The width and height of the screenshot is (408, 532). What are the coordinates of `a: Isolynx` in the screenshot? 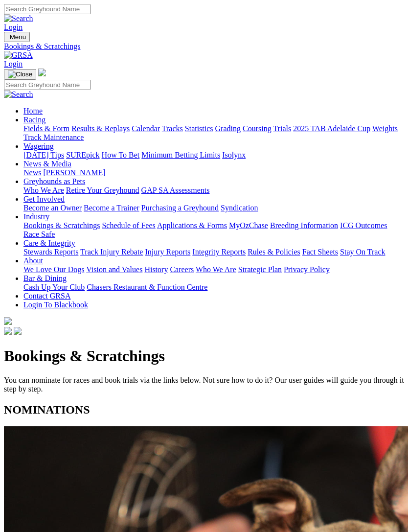 It's located at (234, 154).